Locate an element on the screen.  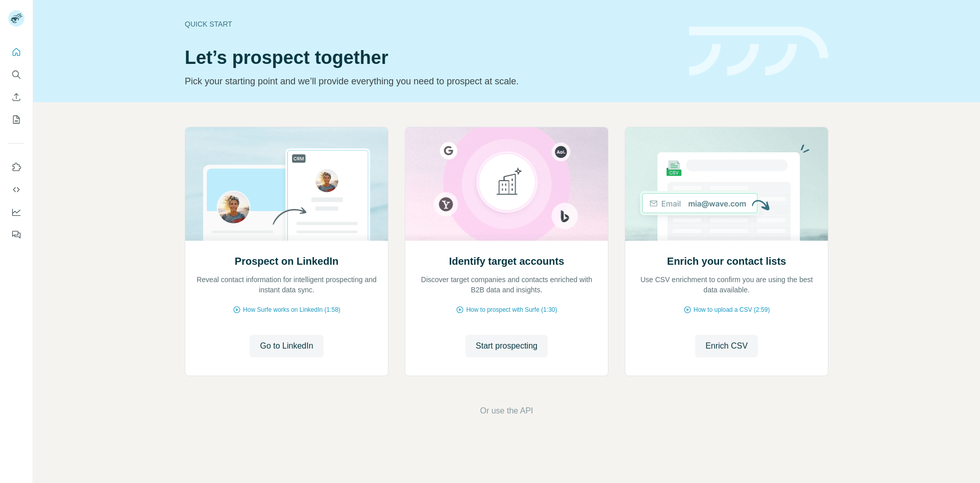
img: Enrich your contact lists is located at coordinates (727, 184).